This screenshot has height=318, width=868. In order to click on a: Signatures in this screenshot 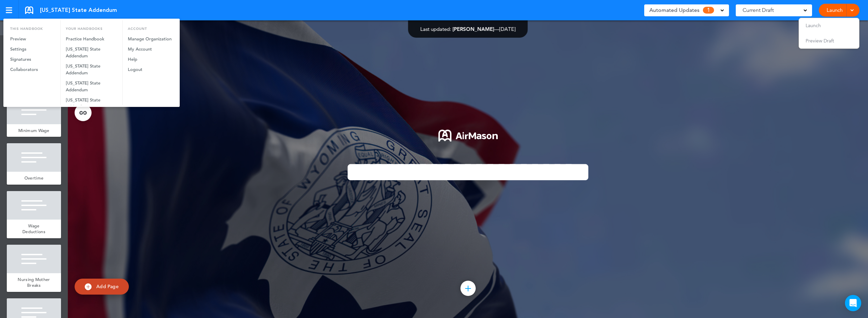, I will do `click(32, 59)`.